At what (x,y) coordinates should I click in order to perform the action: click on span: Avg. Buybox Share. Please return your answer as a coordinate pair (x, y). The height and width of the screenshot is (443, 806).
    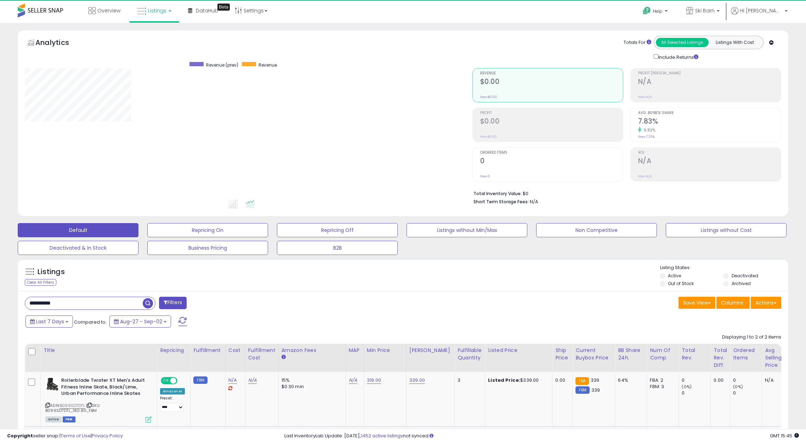
    Looking at the image, I should click on (709, 113).